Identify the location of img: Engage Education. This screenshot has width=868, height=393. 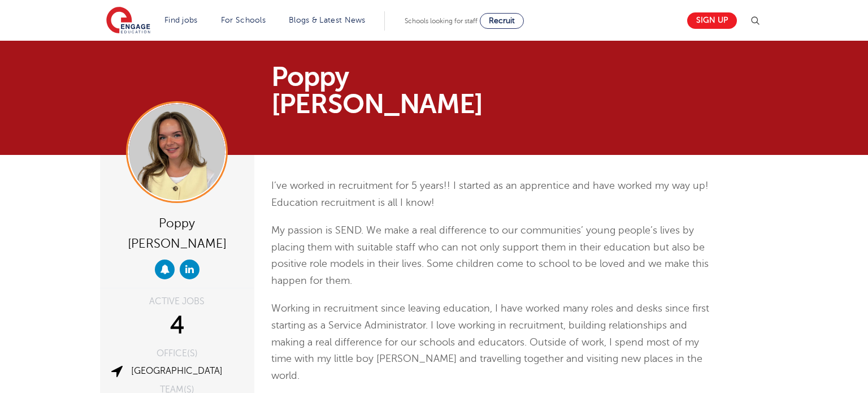
(128, 21).